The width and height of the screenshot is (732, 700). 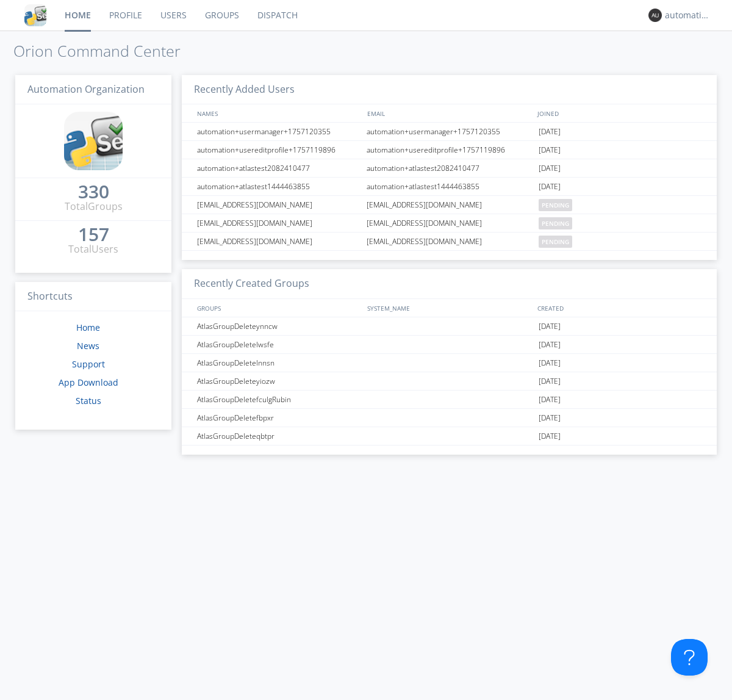 I want to click on div: JOINED, so click(x=620, y=113).